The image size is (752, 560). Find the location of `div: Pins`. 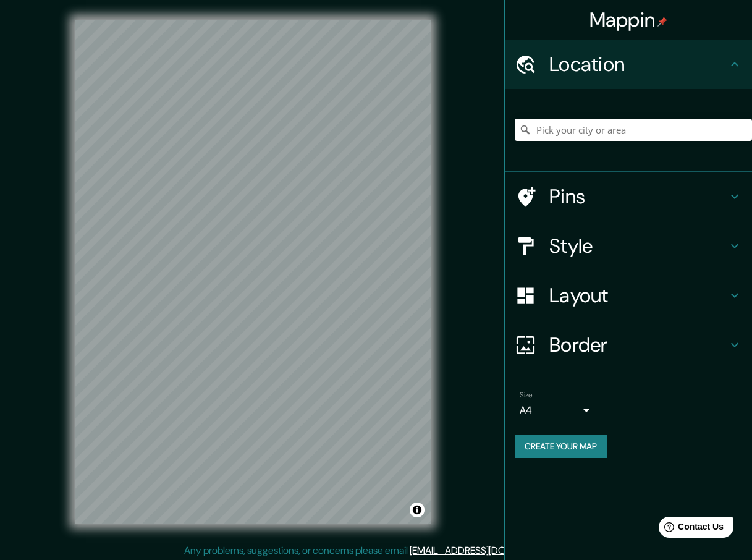

div: Pins is located at coordinates (628, 196).